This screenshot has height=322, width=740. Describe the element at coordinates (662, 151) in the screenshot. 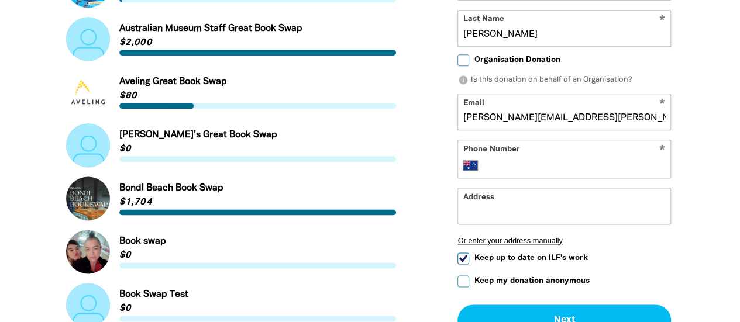

I see `i: Required` at that location.